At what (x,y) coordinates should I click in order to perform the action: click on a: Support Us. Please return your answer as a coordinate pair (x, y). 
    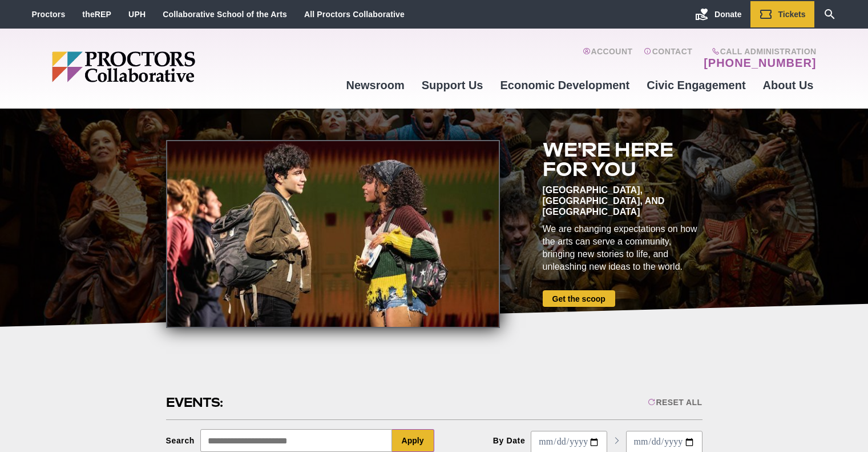
    Looking at the image, I should click on (453, 85).